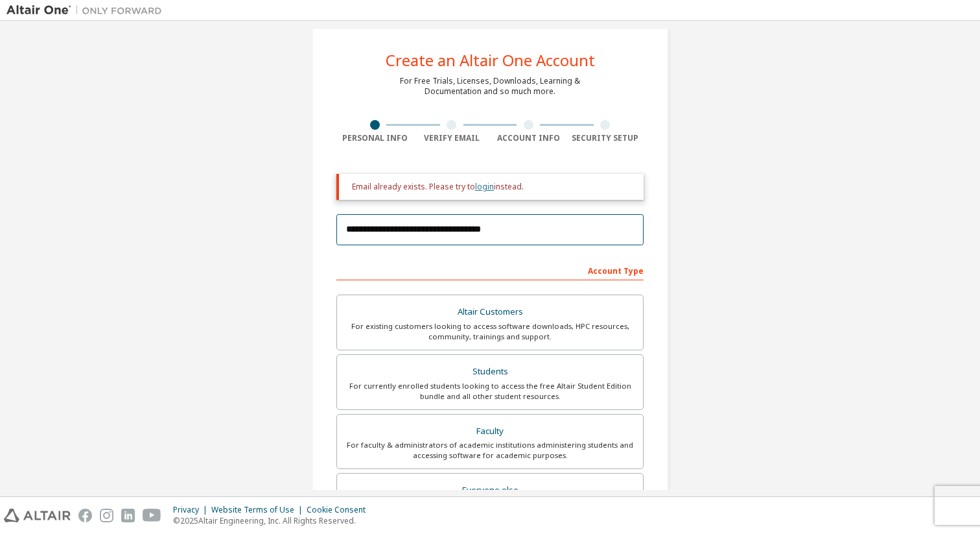  What do you see at coordinates (258, 510) in the screenshot?
I see `div: Website Terms of Use` at bounding box center [258, 510].